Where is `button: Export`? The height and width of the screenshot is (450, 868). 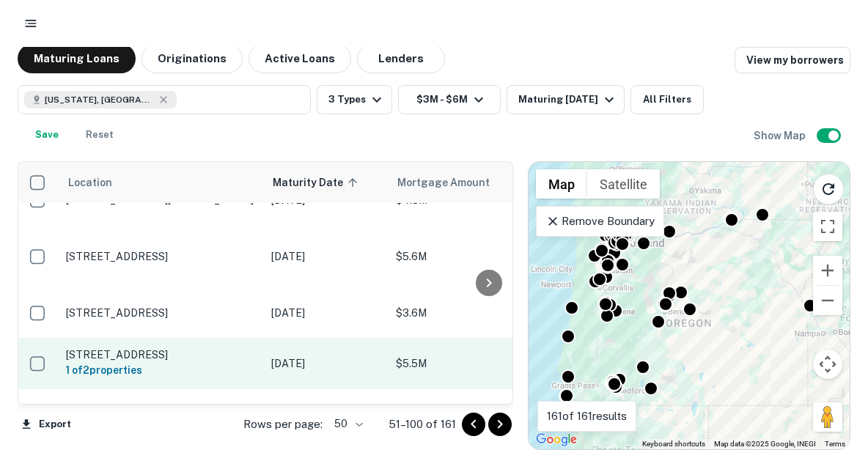
button: Export is located at coordinates (46, 424).